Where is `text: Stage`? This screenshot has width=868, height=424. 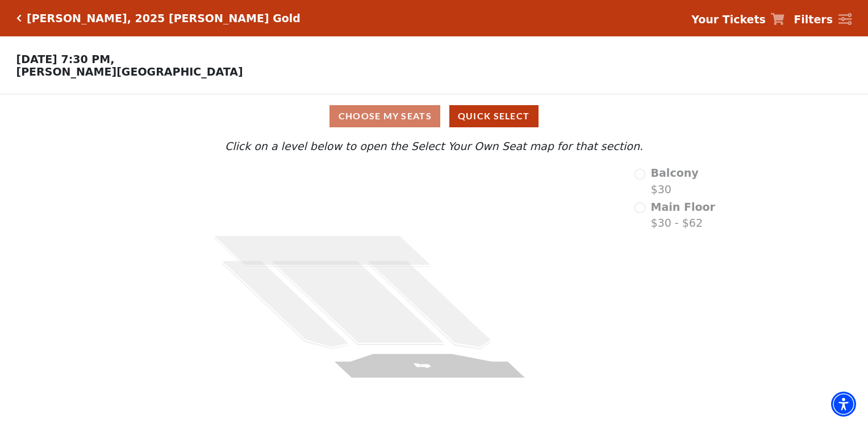
text: Stage is located at coordinates (422, 365).